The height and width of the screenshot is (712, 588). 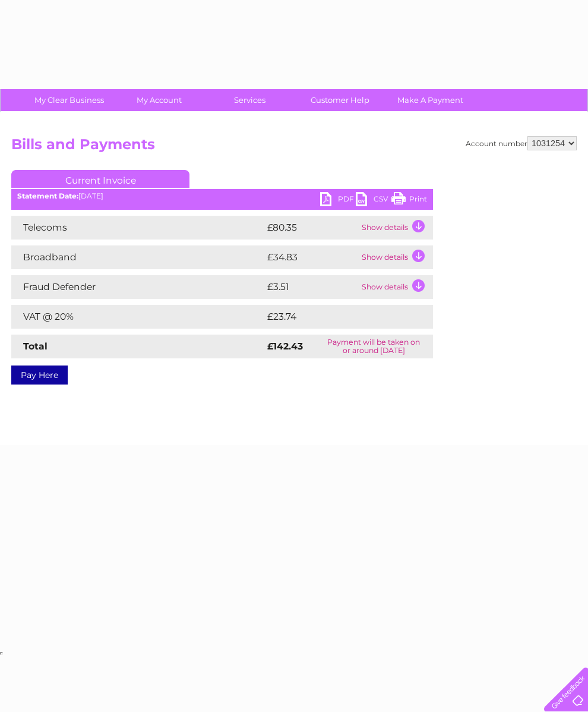 I want to click on h2: Bills and Payments, so click(x=294, y=147).